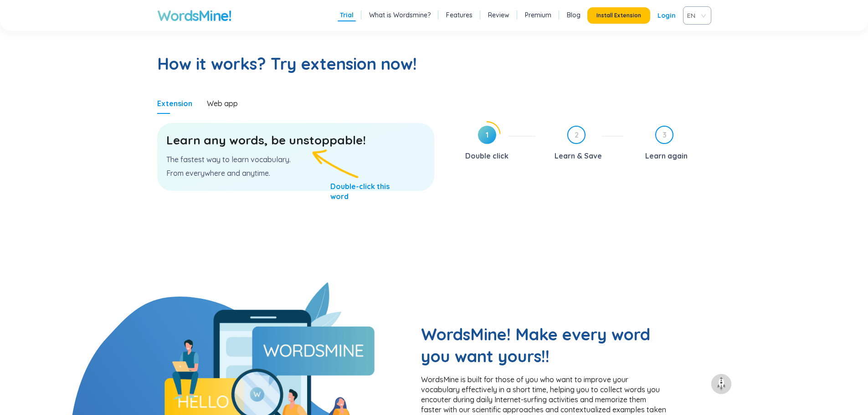 This screenshot has width=868, height=415. Describe the element at coordinates (434, 64) in the screenshot. I see `h2: How it works? Try extension now!` at that location.